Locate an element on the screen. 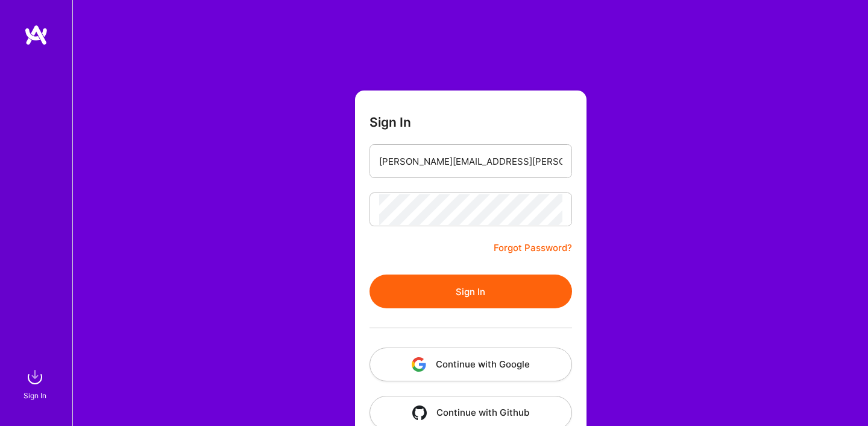 The height and width of the screenshot is (426, 868). h3: Sign In is located at coordinates (390, 122).